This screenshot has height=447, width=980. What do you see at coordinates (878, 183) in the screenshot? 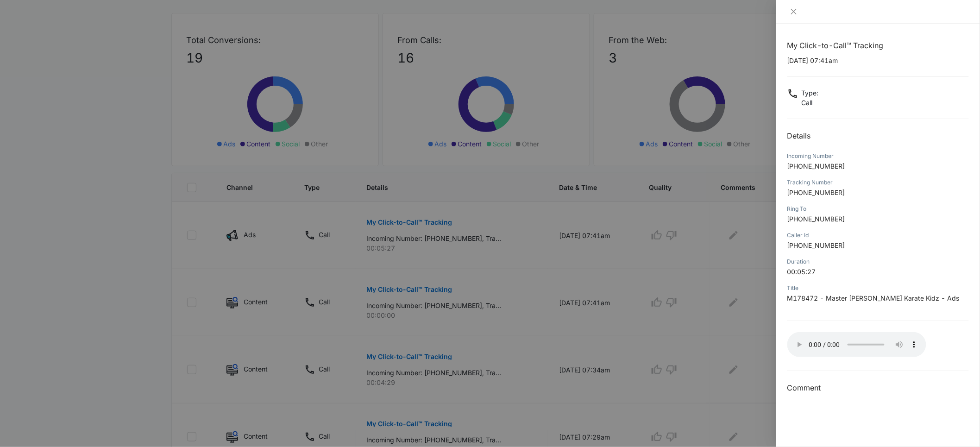
I see `div: Tracking Number` at bounding box center [878, 183].